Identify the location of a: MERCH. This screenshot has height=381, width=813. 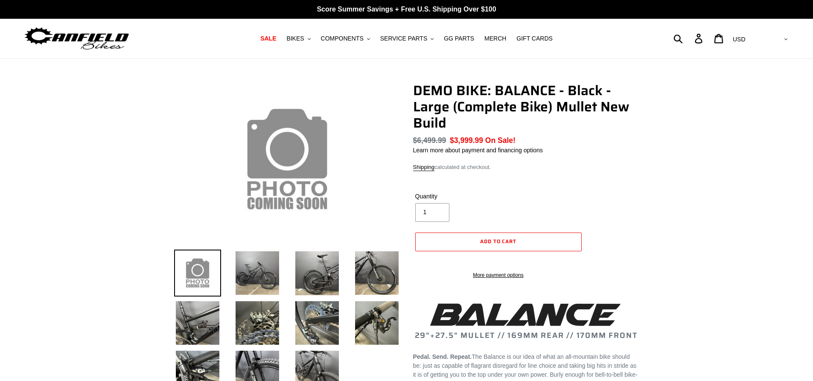
(495, 38).